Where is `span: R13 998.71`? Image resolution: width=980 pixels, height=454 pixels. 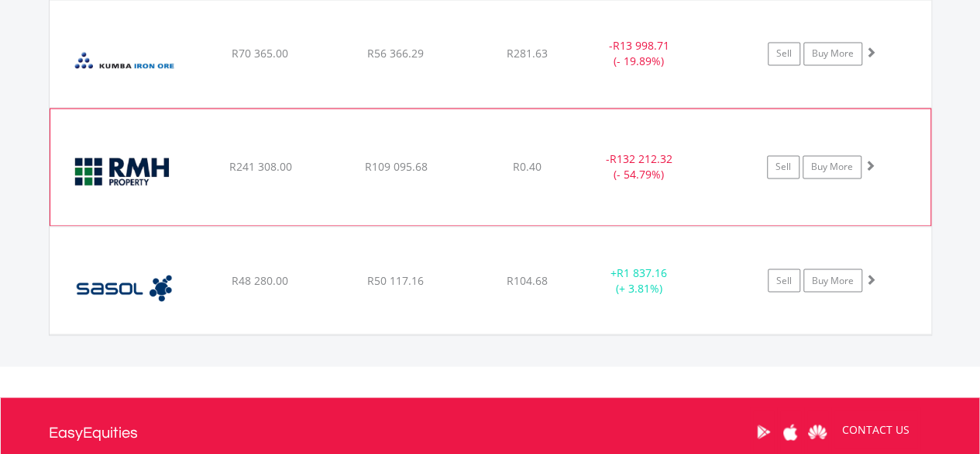
span: R13 998.71 is located at coordinates (640, 45).